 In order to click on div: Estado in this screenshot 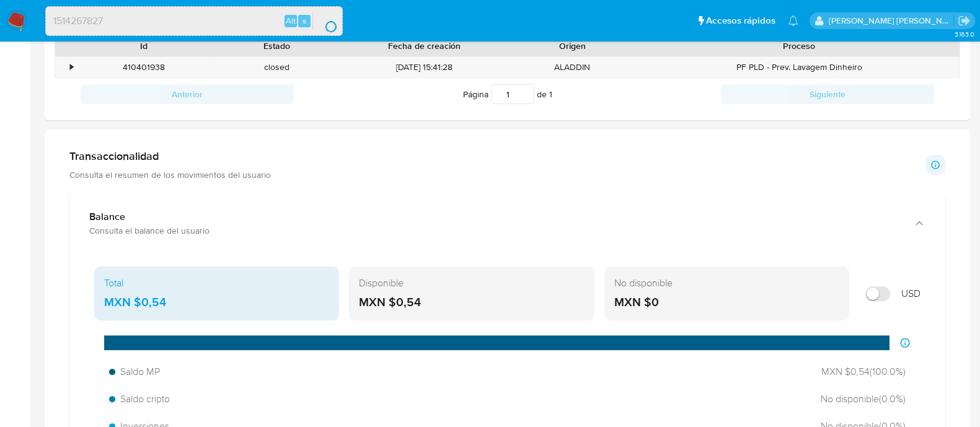, I will do `click(276, 46)`.